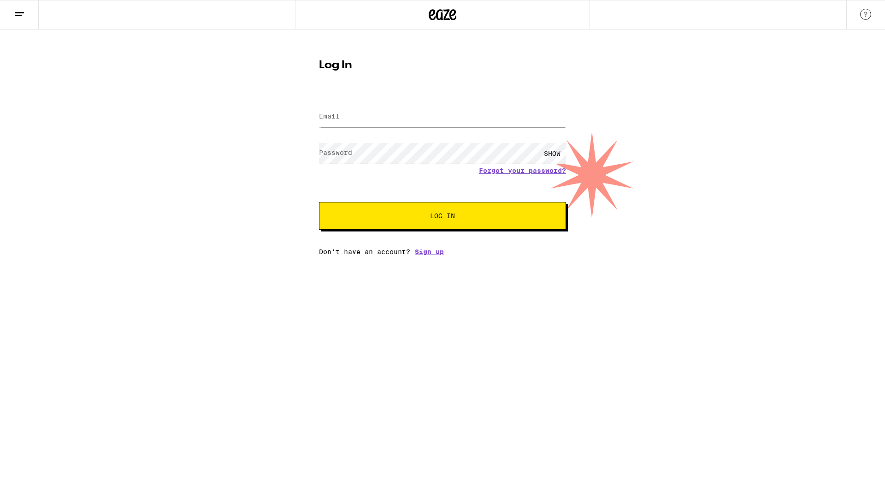 The height and width of the screenshot is (498, 885). I want to click on h1: Log In, so click(443, 65).